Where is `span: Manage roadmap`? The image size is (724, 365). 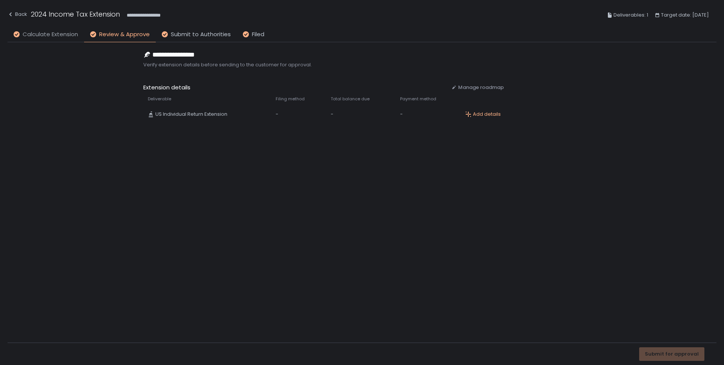 span: Manage roadmap is located at coordinates (481, 88).